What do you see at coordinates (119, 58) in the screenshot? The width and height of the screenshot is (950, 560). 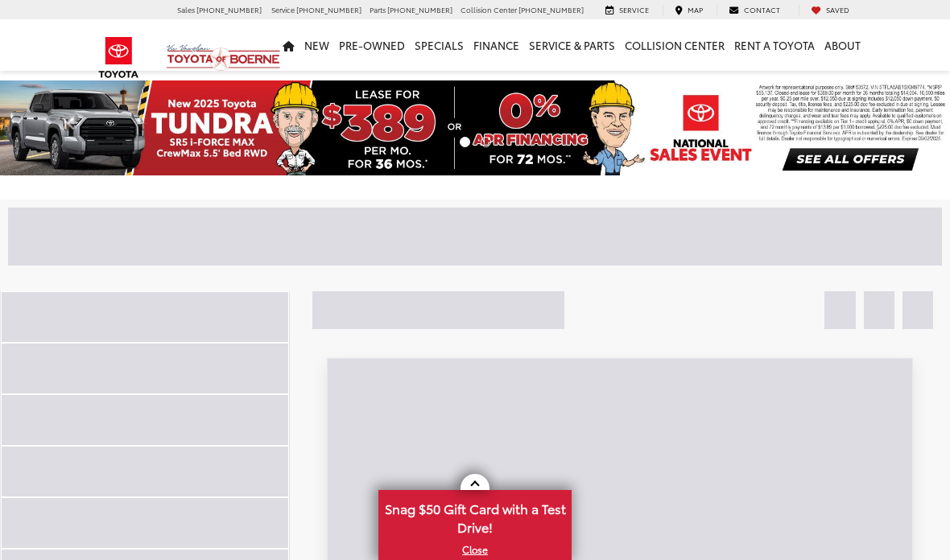 I see `img: Toyota` at bounding box center [119, 58].